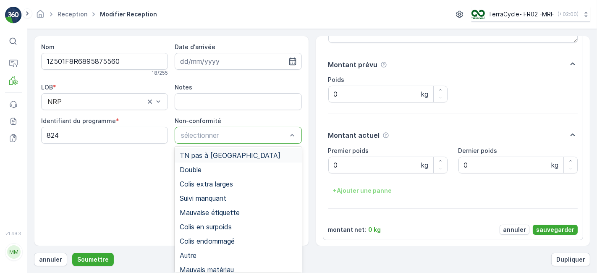 The height and width of the screenshot is (273, 597). What do you see at coordinates (203, 198) in the screenshot?
I see `span: Suivi manquant` at bounding box center [203, 198].